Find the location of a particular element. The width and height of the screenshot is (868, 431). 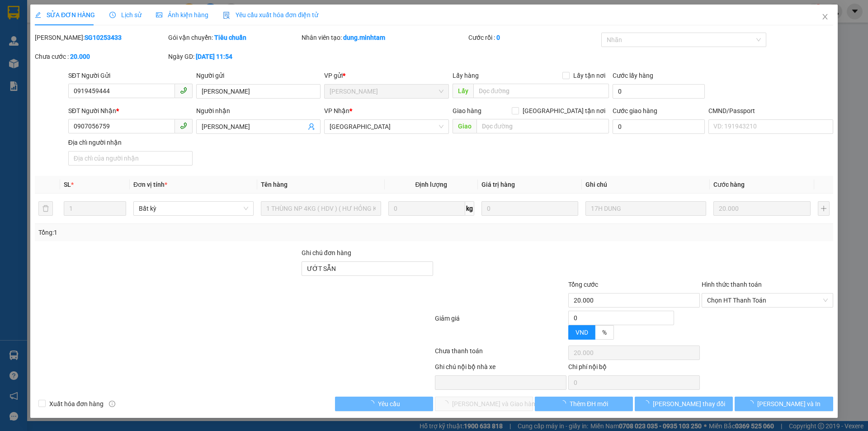

span: SL is located at coordinates (68, 185).